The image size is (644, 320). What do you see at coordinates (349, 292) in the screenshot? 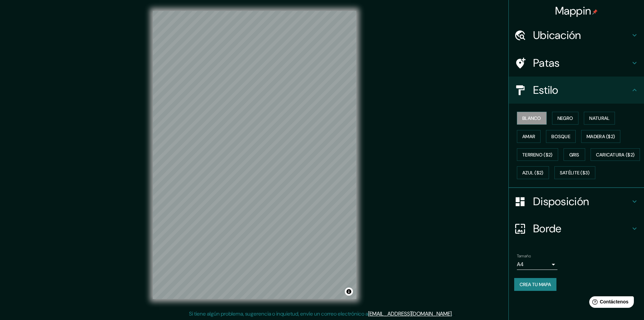
I see `button: Activar o desactivar atribución` at bounding box center [349, 292].